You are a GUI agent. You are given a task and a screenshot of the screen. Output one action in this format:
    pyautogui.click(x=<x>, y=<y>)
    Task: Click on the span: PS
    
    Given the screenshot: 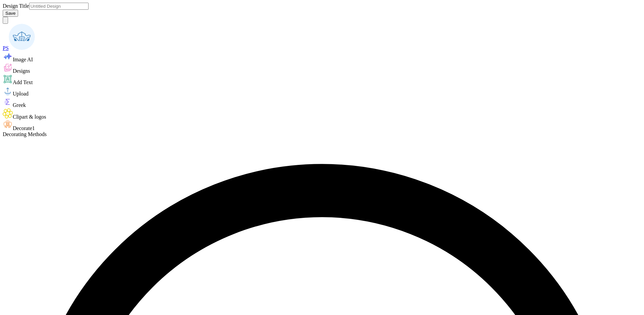 What is the action you would take?
    pyautogui.click(x=6, y=48)
    